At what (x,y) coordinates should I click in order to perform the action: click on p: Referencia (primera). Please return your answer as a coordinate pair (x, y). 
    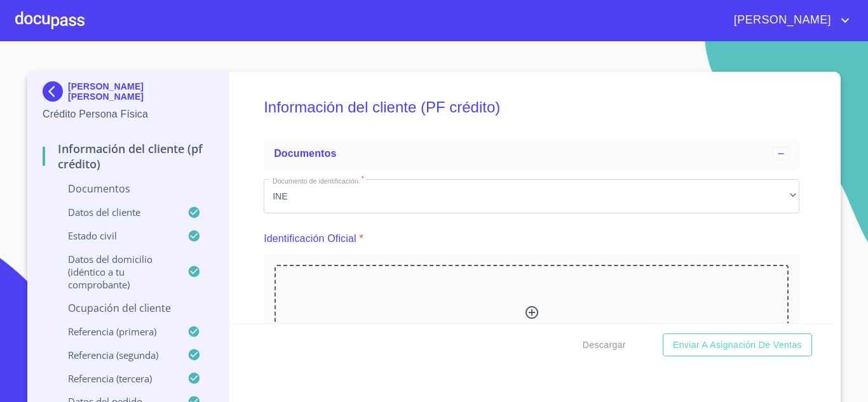
    Looking at the image, I should click on (115, 331).